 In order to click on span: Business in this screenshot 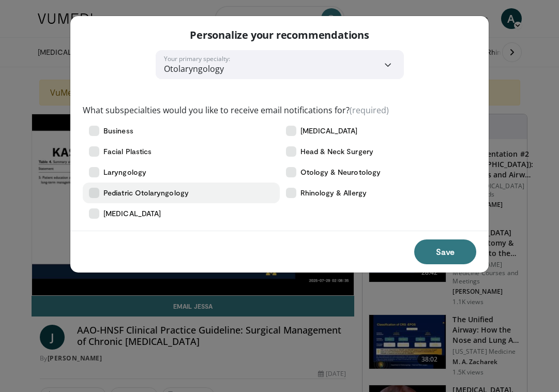, I will do `click(119, 131)`.